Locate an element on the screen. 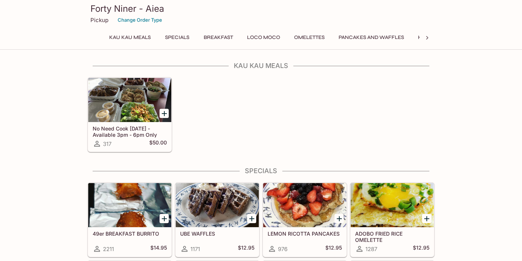  h4: Kau Kau Meals is located at coordinates (261, 66).